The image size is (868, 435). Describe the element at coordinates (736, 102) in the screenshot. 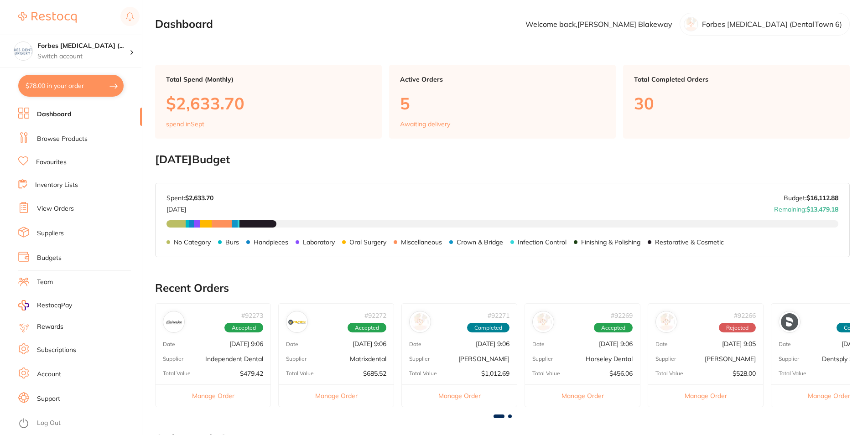

I see `a: Total Completed Orders30` at that location.